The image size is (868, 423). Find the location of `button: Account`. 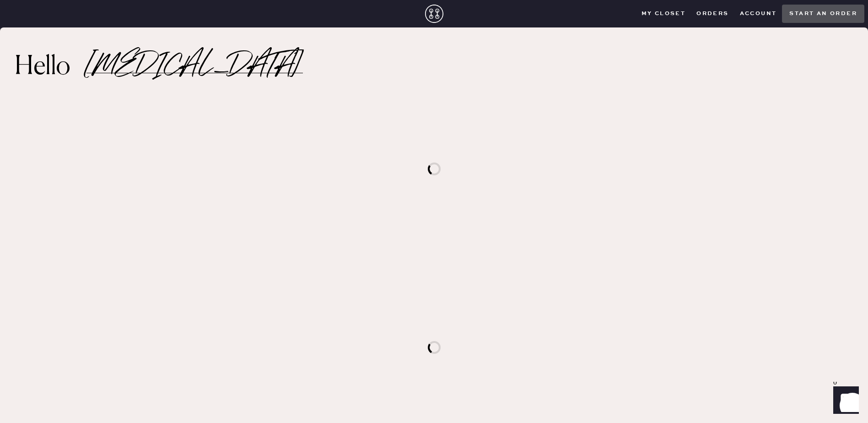

button: Account is located at coordinates (759, 14).